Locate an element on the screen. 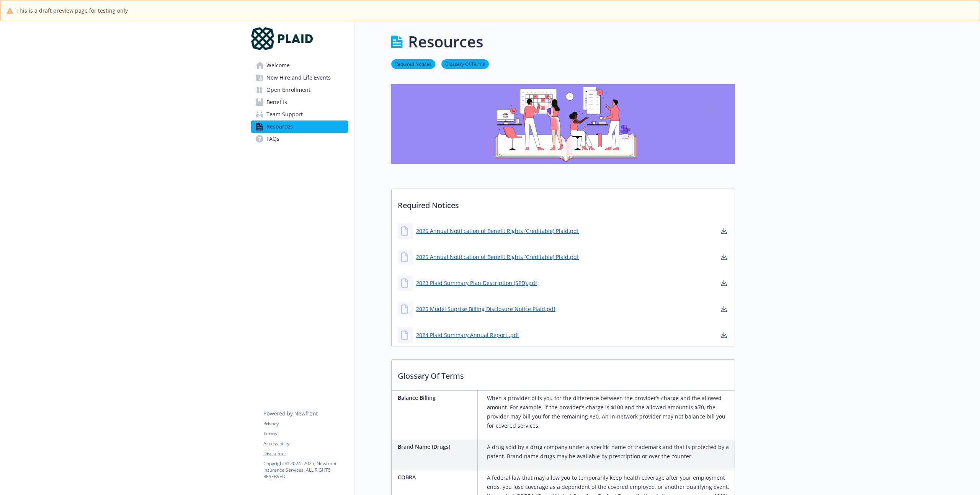 This screenshot has width=980, height=495. a: Open Enrollment is located at coordinates (299, 90).